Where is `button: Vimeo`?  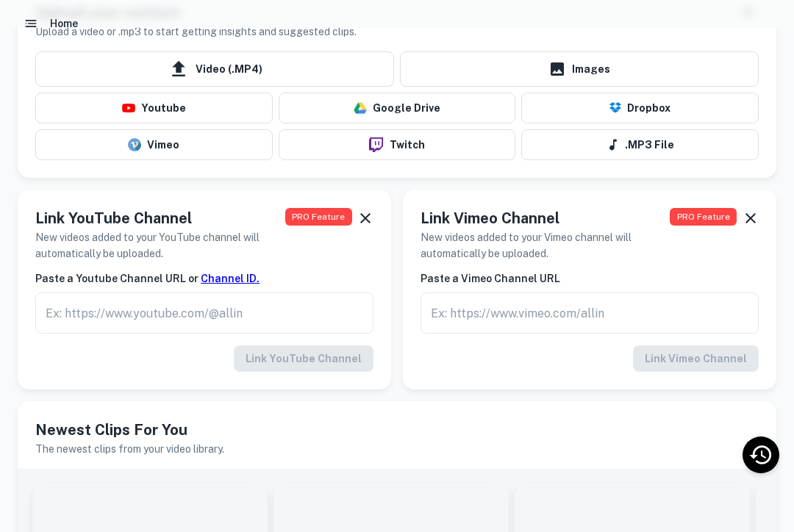 button: Vimeo is located at coordinates (153, 145).